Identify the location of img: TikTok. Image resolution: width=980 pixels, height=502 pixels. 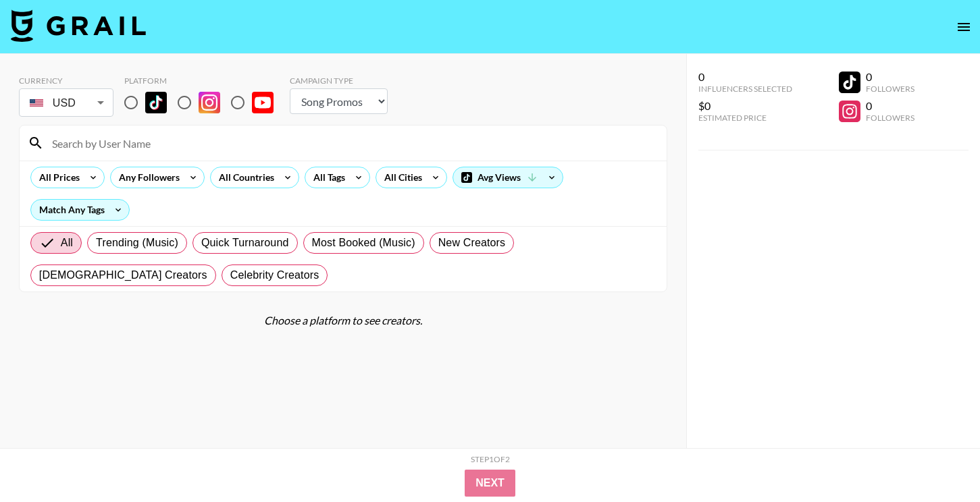
(156, 103).